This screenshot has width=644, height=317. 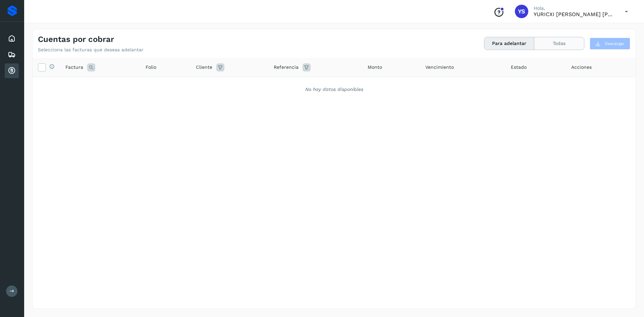 What do you see at coordinates (204, 67) in the screenshot?
I see `span: Cliente` at bounding box center [204, 67].